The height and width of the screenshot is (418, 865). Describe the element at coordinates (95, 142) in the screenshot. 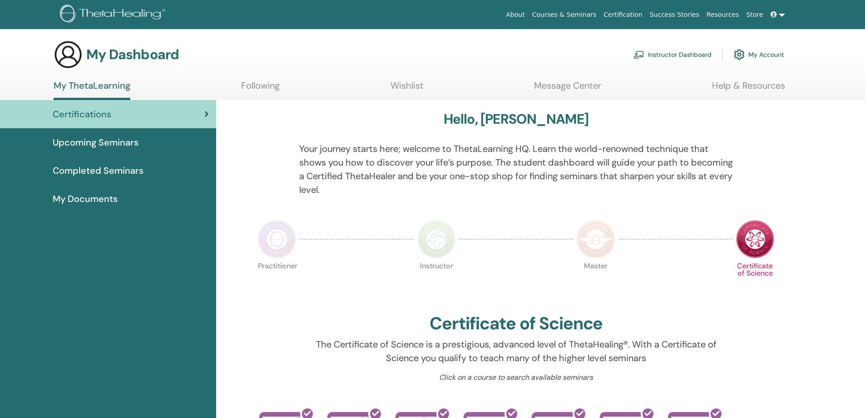

I see `span: Upcoming Seminars` at that location.